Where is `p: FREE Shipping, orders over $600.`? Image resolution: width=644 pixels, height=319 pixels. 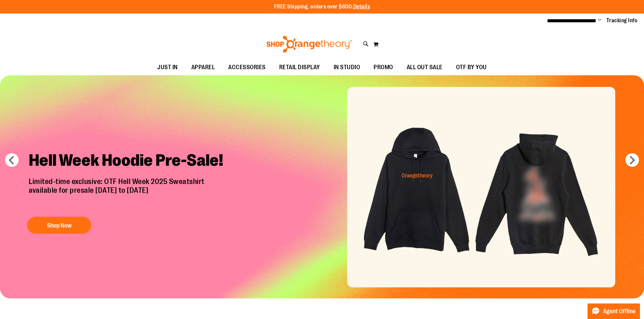
p: FREE Shipping, orders over $600. is located at coordinates (322, 7).